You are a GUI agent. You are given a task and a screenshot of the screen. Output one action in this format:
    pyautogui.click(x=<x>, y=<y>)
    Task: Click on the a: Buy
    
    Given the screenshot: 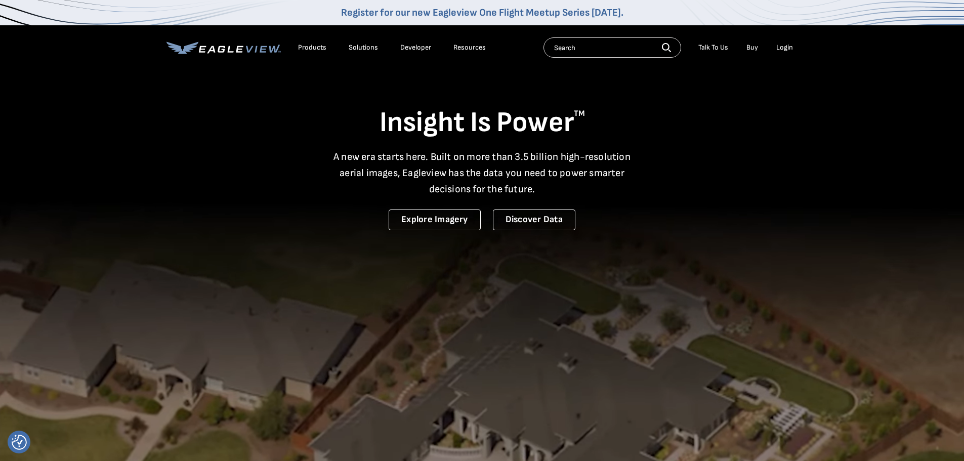 What is the action you would take?
    pyautogui.click(x=752, y=48)
    